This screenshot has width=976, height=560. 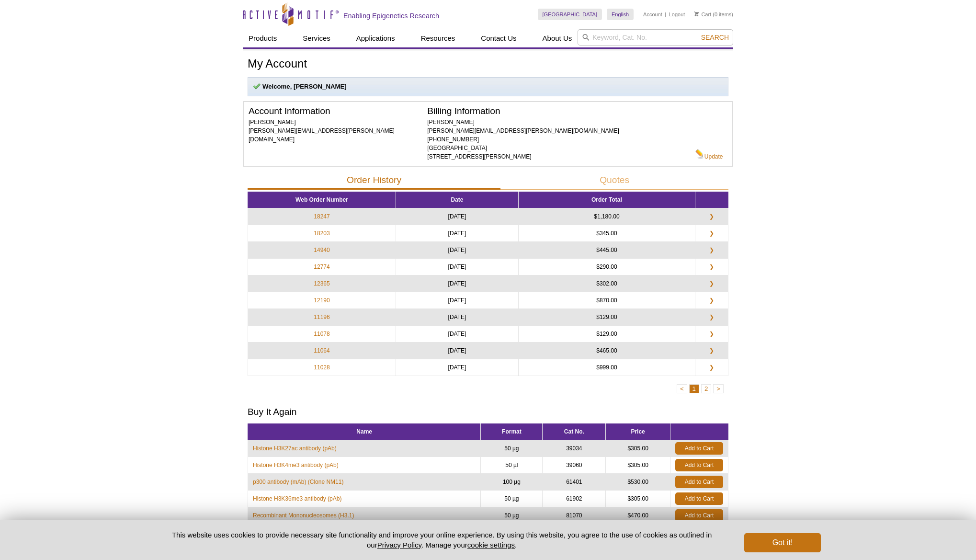 What do you see at coordinates (364, 431) in the screenshot?
I see `th: Name` at bounding box center [364, 431].